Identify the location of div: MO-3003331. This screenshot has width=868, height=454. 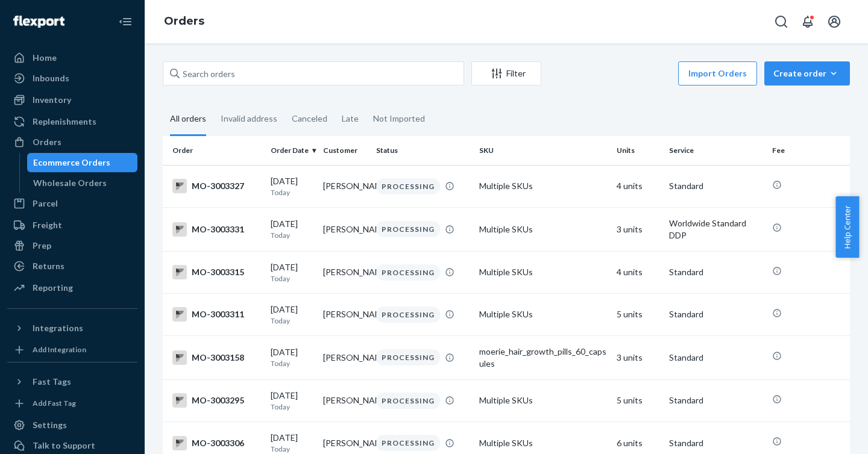
(216, 229).